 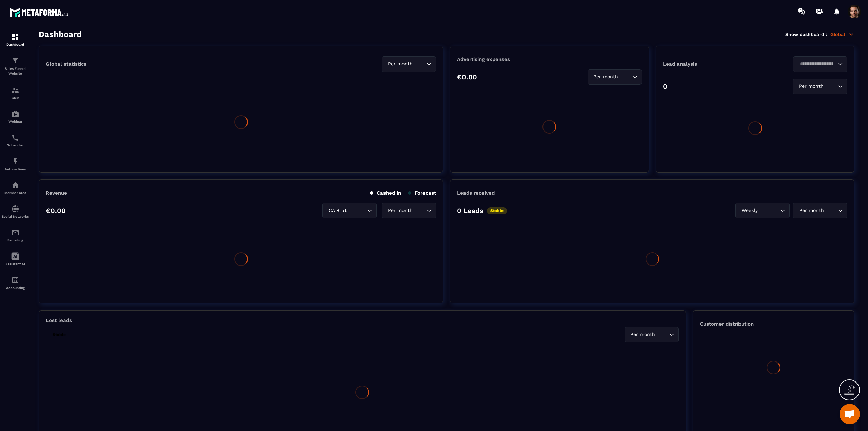 I want to click on p: 0 Leads, so click(x=471, y=210).